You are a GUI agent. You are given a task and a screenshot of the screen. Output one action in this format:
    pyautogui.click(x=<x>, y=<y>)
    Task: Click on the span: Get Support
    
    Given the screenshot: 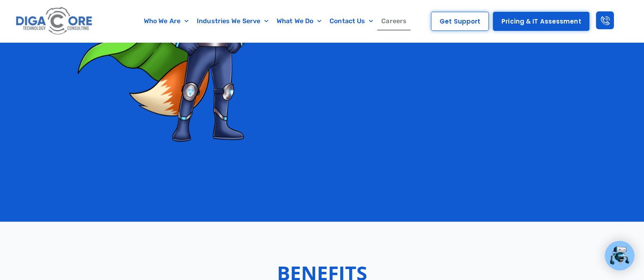 What is the action you would take?
    pyautogui.click(x=460, y=21)
    